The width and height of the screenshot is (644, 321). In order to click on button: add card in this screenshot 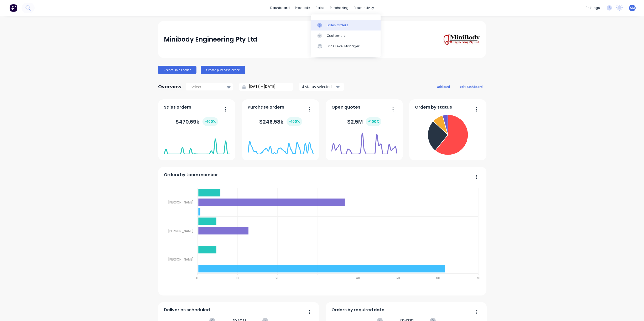, I will do `click(443, 87)`.